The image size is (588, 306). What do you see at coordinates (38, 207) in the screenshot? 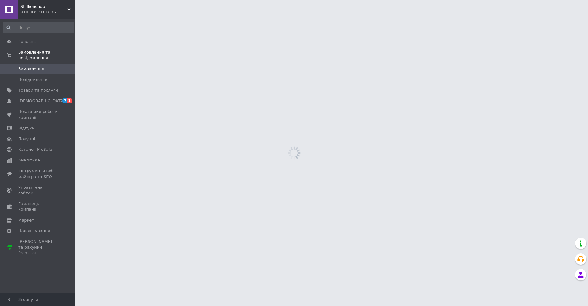
I see `span: Гаманець компанії` at bounding box center [38, 207].